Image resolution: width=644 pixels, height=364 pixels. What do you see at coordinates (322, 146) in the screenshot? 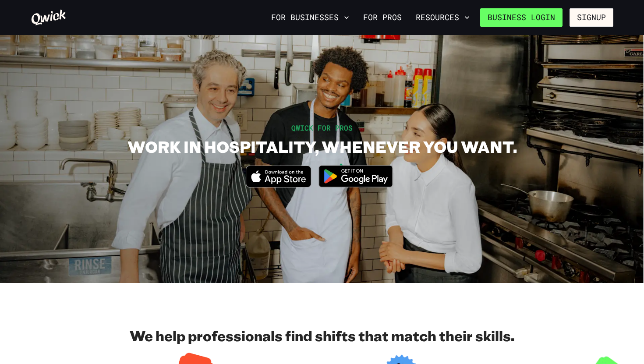
I see `h1: WORK IN HOSPITALITY, WHENEVER YOU WANT.` at bounding box center [322, 146].